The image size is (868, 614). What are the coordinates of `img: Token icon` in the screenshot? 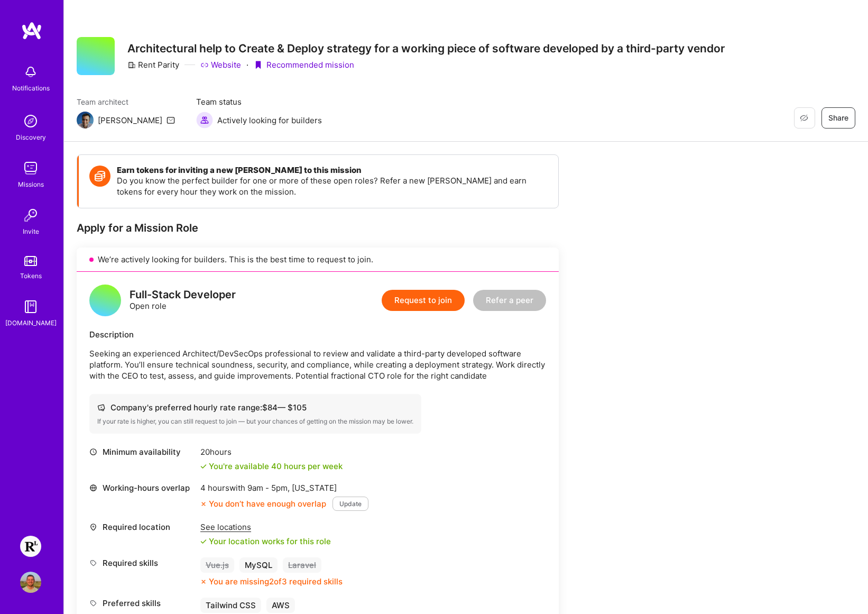 It's located at (100, 176).